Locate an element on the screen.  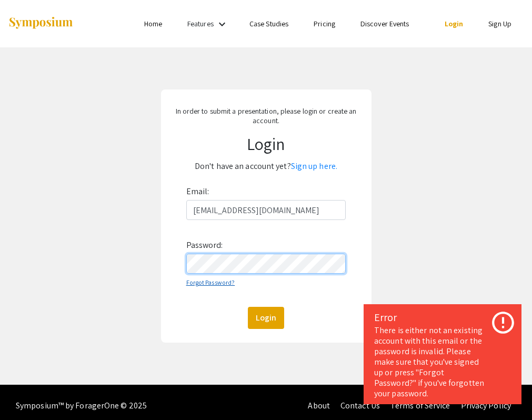
div: Error is located at coordinates (443, 318).